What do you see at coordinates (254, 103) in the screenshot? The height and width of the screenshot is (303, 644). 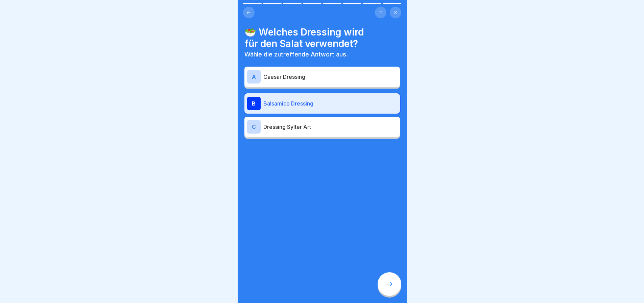 I see `div: B` at bounding box center [254, 103].